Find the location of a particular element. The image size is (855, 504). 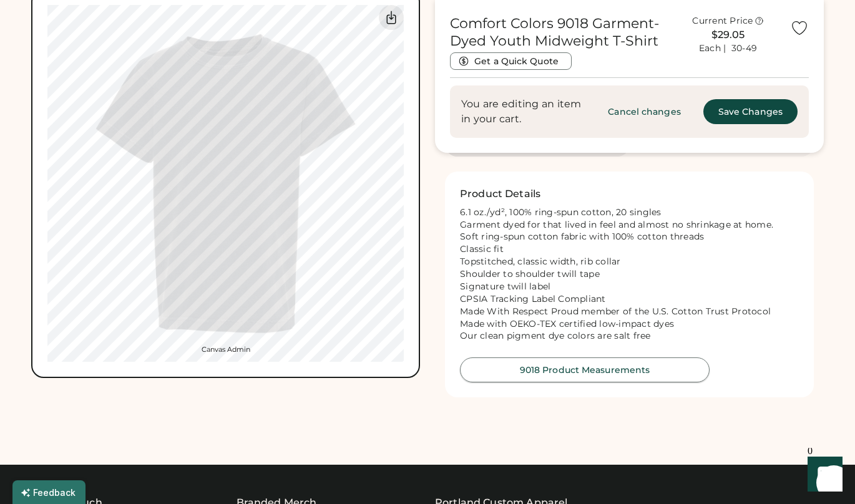

div: Canvas Admin is located at coordinates (226, 349).